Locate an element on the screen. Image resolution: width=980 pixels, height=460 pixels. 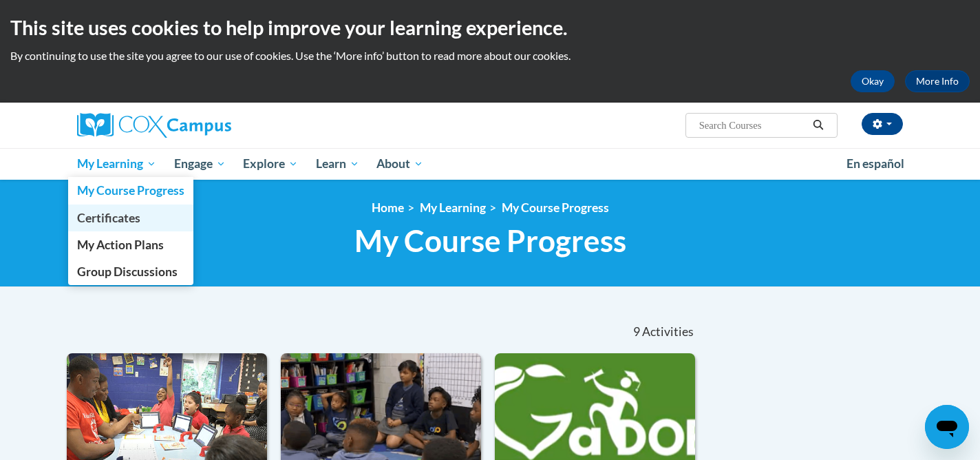
a: Engage is located at coordinates (200, 164).